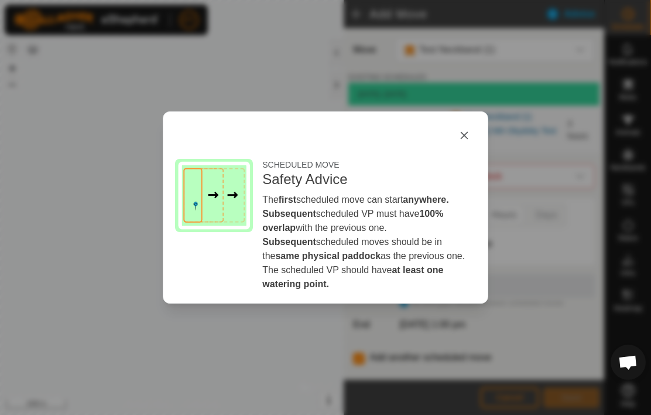 The width and height of the screenshot is (651, 415). What do you see at coordinates (369, 249) in the screenshot?
I see `li: scheduled moves should be in the as the previous one.` at bounding box center [369, 249].